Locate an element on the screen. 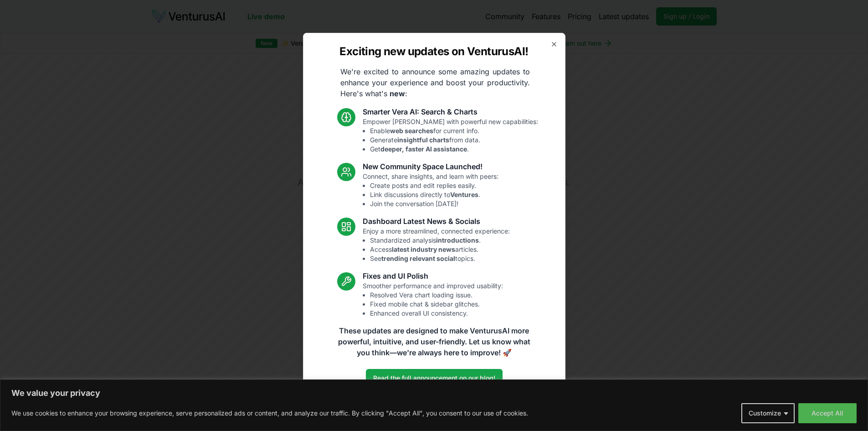 The image size is (868, 431). strong: deeper, faster AI assistance is located at coordinates (424, 149).